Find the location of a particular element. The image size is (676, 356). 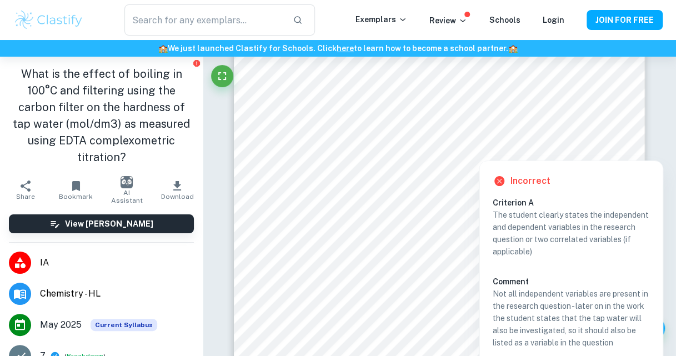

span: Chemistry - HL is located at coordinates (117, 294).